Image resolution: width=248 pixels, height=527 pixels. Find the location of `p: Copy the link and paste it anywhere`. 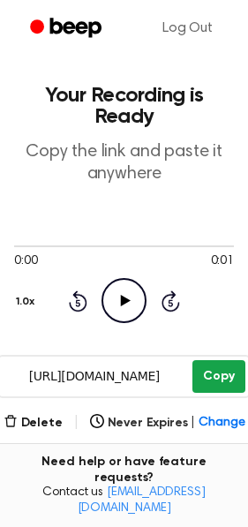

p: Copy the link and paste it anywhere is located at coordinates (123, 163).